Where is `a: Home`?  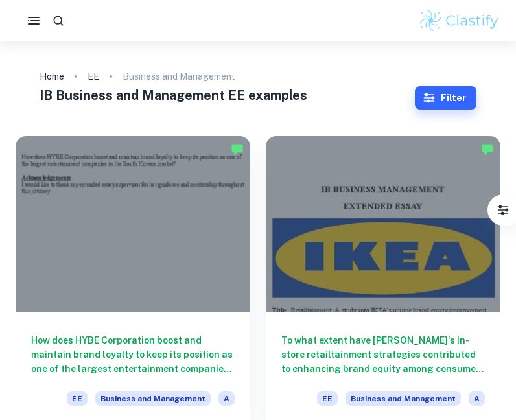
a: Home is located at coordinates (52, 76).